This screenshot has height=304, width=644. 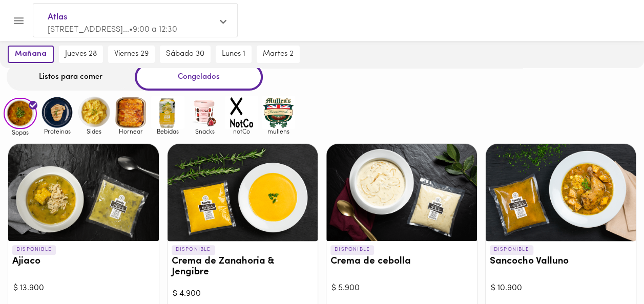 I want to click on button: Menu, so click(x=18, y=21).